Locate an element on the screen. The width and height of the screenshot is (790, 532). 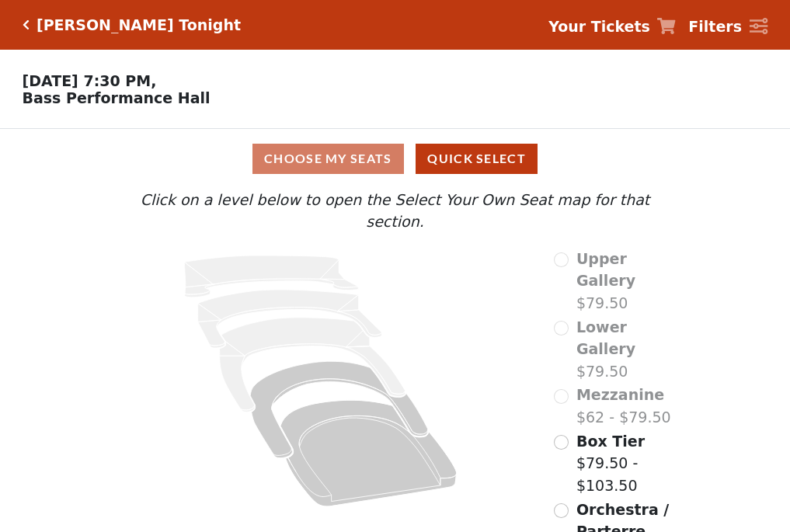
path: Upper Gallery - Seats Available: 0 is located at coordinates (272, 276).